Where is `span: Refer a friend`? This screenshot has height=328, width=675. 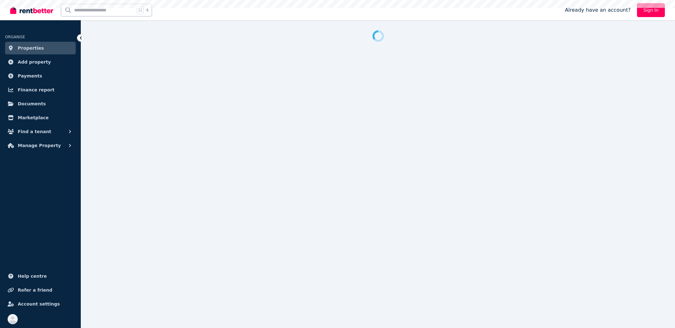 span: Refer a friend is located at coordinates (35, 290).